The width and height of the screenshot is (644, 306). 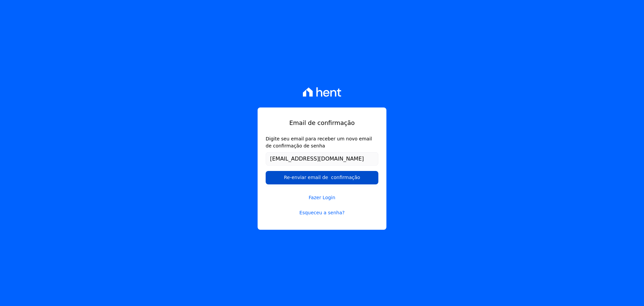 What do you see at coordinates (322, 159) in the screenshot?
I see `input: Email` at bounding box center [322, 159].